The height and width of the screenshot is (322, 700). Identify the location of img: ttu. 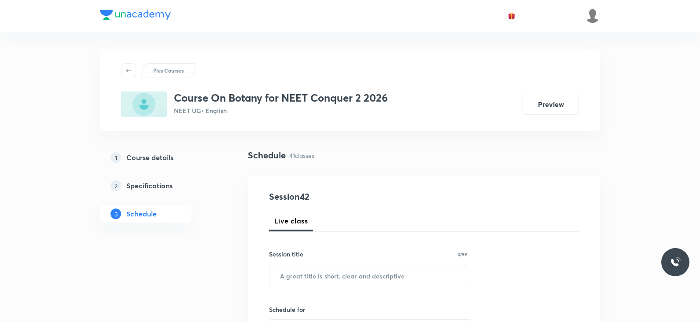
(676, 263).